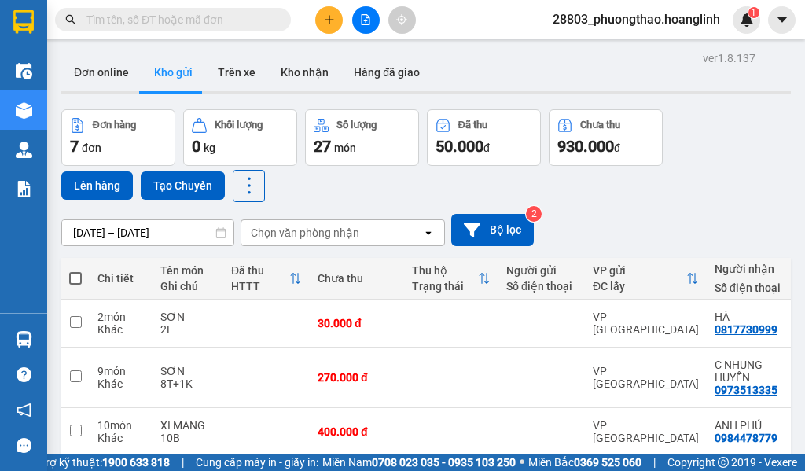 The width and height of the screenshot is (805, 471). What do you see at coordinates (121, 425) in the screenshot?
I see `div: 10 món` at bounding box center [121, 425].